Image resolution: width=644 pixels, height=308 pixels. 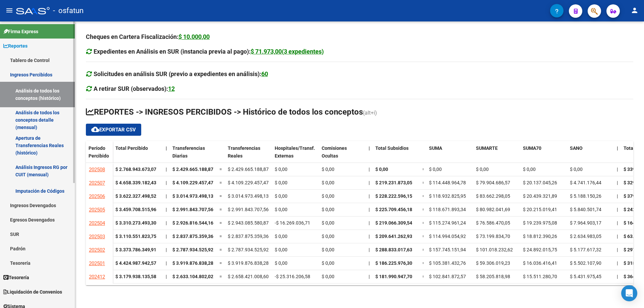 What do you see at coordinates (540, 250) in the screenshot?
I see `span: $ 24.892.015,75` at bounding box center [540, 250].